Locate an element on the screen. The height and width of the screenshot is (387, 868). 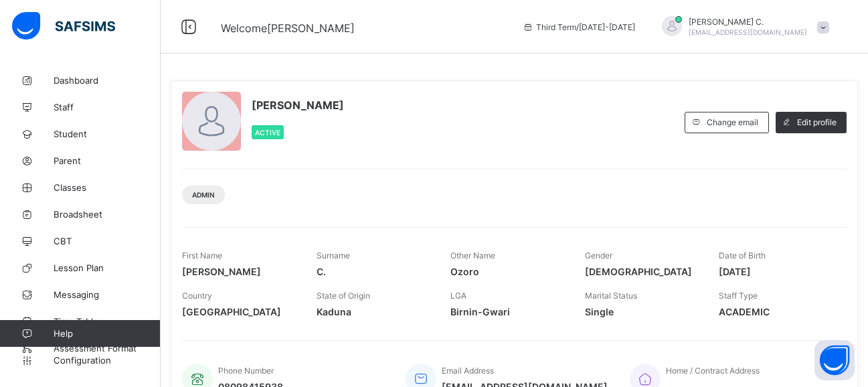
span: Edit profile is located at coordinates (817, 122).